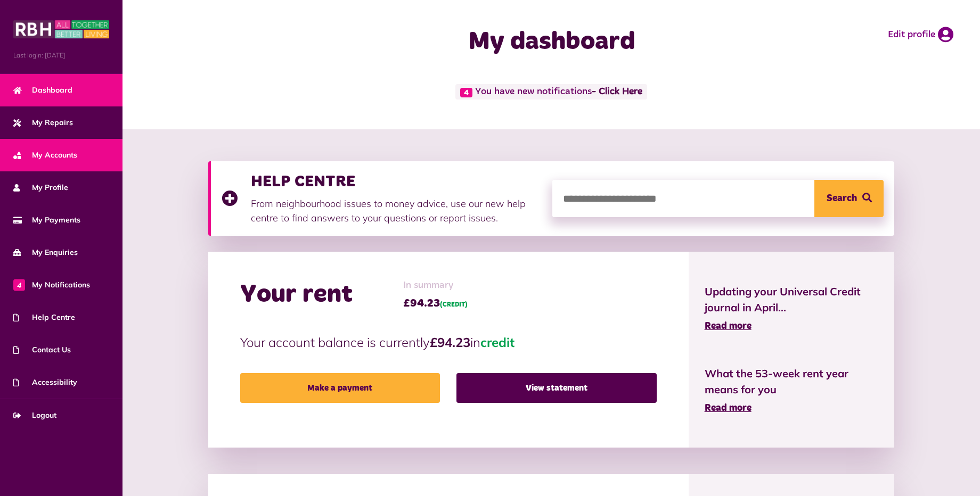  I want to click on span: Contact Us, so click(42, 350).